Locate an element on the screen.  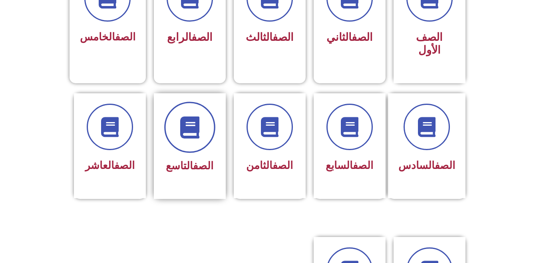
span: السادس is located at coordinates (427, 165).